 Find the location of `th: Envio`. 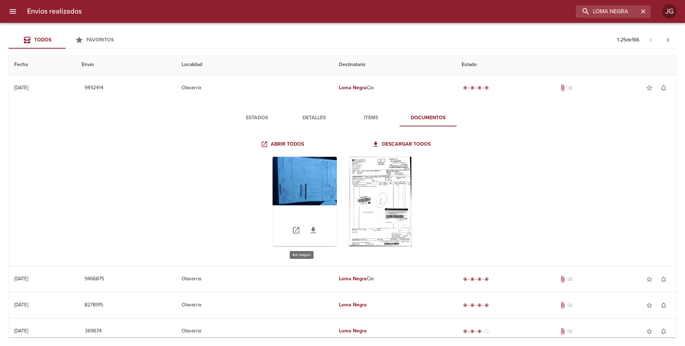

th: Envio is located at coordinates (126, 65).